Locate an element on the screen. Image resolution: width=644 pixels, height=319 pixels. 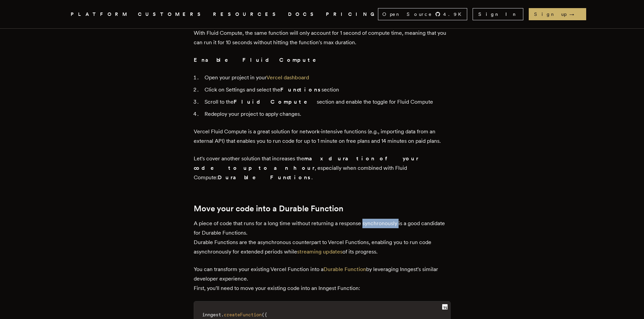
li: Scroll to the section and enable the toggle for Fluid Compute is located at coordinates (326, 102).